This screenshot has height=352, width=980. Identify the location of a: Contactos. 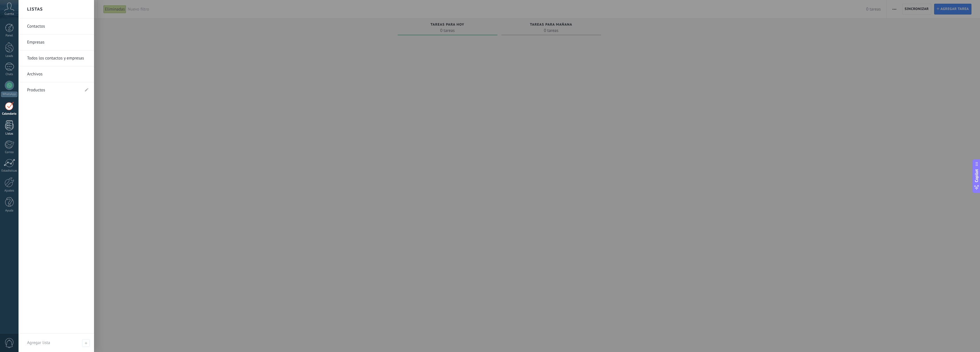
(58, 26).